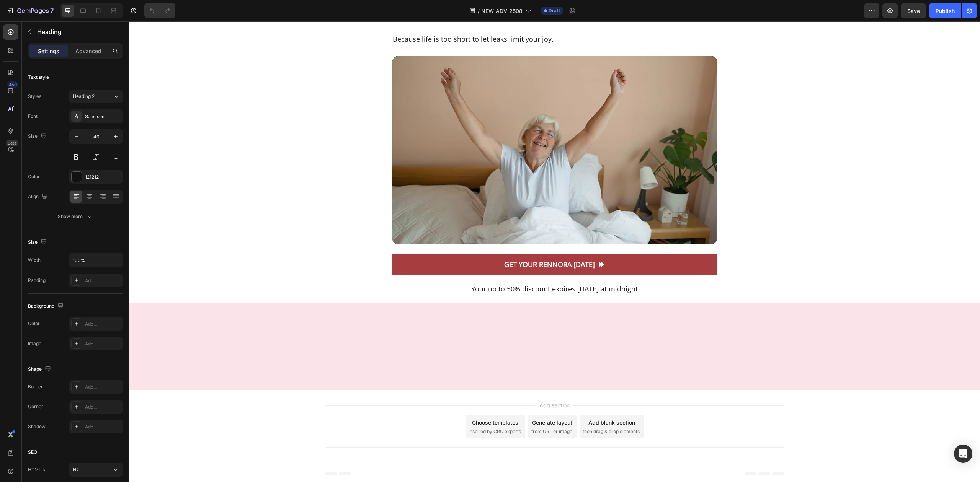 This screenshot has height=482, width=980. Describe the element at coordinates (366, 410) in the screenshot. I see `span: inspired by CRO experts` at that location.